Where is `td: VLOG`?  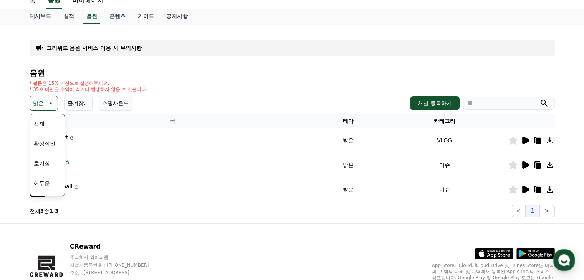
td: VLOG is located at coordinates (444, 140).